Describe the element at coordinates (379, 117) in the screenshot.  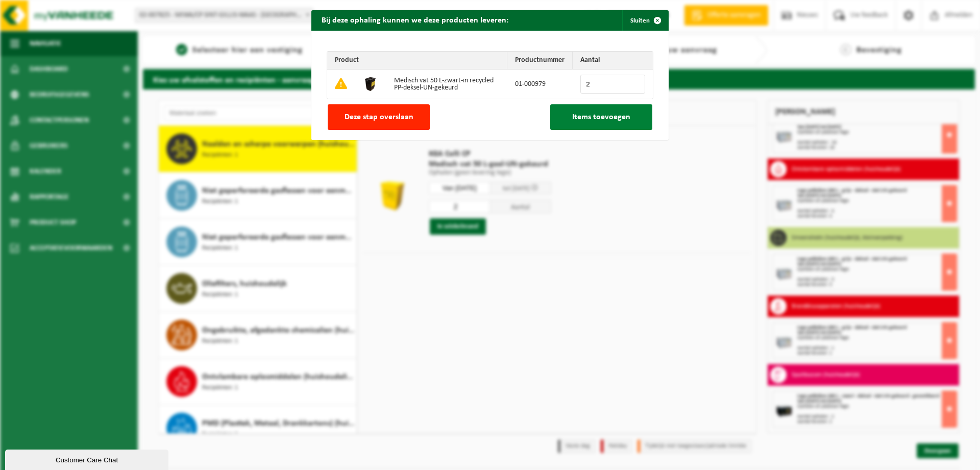
I see `span: Deze stap overslaan` at that location.